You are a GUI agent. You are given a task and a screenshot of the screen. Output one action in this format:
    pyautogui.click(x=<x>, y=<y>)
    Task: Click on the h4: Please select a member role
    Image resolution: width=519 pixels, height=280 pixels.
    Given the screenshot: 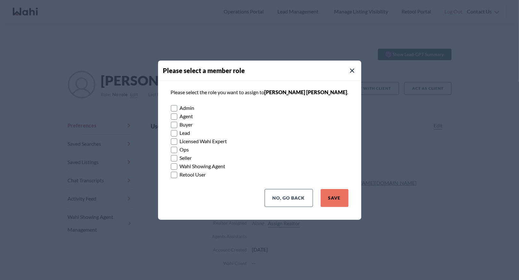 What is the action you would take?
    pyautogui.click(x=262, y=70)
    